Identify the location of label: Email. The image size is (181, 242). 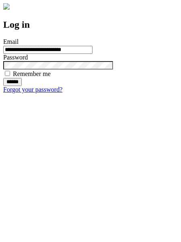
(11, 41).